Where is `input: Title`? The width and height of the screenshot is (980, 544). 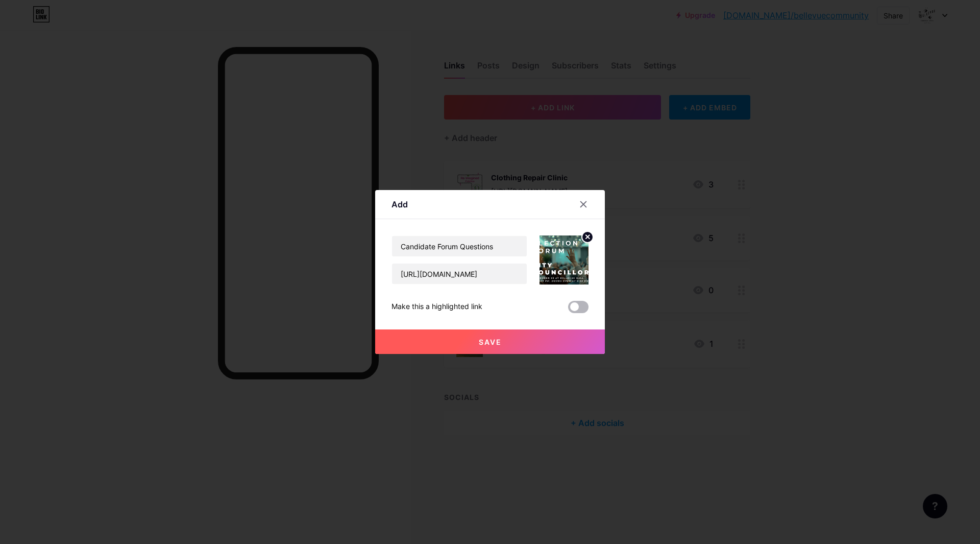
input: Title is located at coordinates (459, 246).